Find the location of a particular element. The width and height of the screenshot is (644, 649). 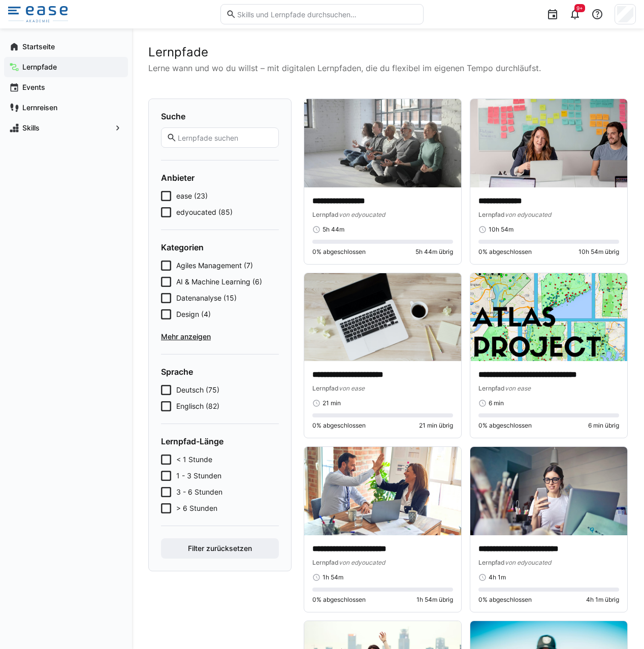

span: 21 min is located at coordinates (332, 403).